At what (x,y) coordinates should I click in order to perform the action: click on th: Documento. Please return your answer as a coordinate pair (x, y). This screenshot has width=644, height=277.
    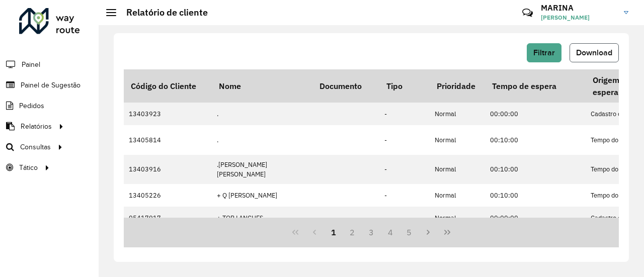
    Looking at the image, I should click on (346, 86).